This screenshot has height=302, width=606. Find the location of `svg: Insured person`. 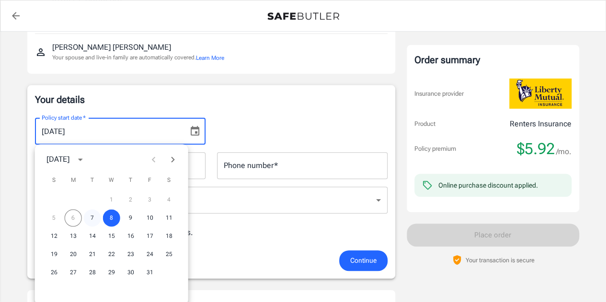

svg: Insured person is located at coordinates (41, 52).